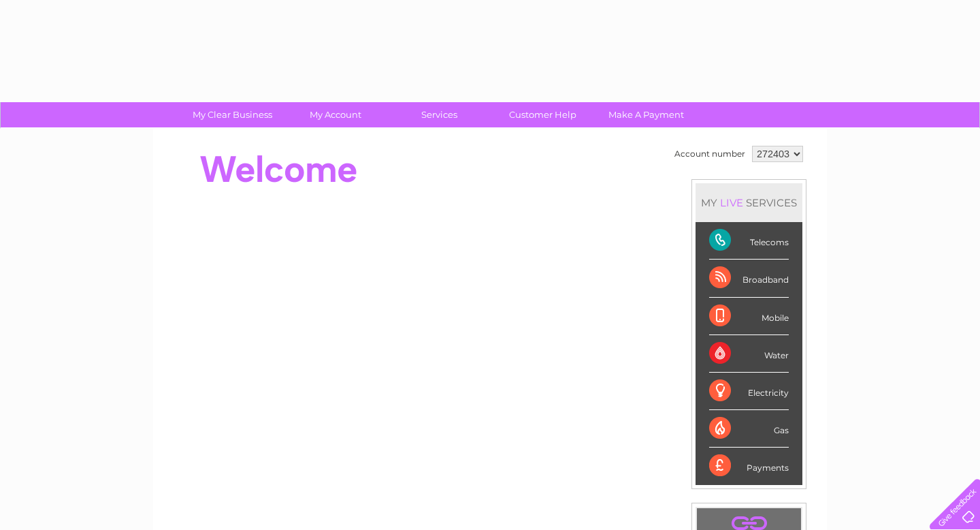 The height and width of the screenshot is (530, 980). Describe the element at coordinates (232, 115) in the screenshot. I see `a: My Clear Business` at that location.